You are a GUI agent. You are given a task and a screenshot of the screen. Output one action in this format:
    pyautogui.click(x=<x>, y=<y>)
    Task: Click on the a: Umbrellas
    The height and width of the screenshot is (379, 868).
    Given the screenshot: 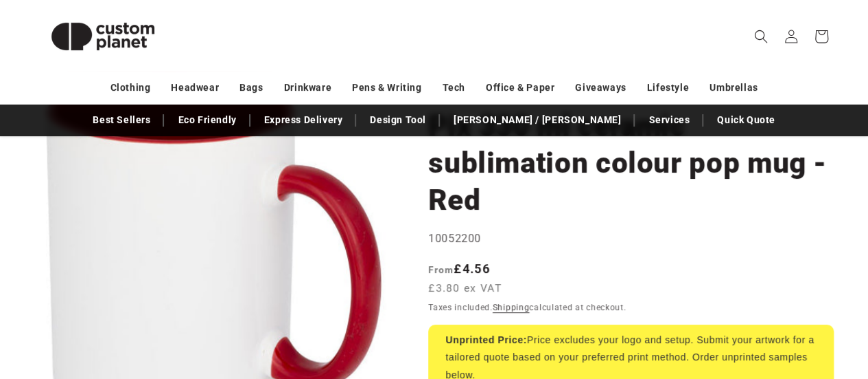 What is the action you would take?
    pyautogui.click(x=734, y=87)
    